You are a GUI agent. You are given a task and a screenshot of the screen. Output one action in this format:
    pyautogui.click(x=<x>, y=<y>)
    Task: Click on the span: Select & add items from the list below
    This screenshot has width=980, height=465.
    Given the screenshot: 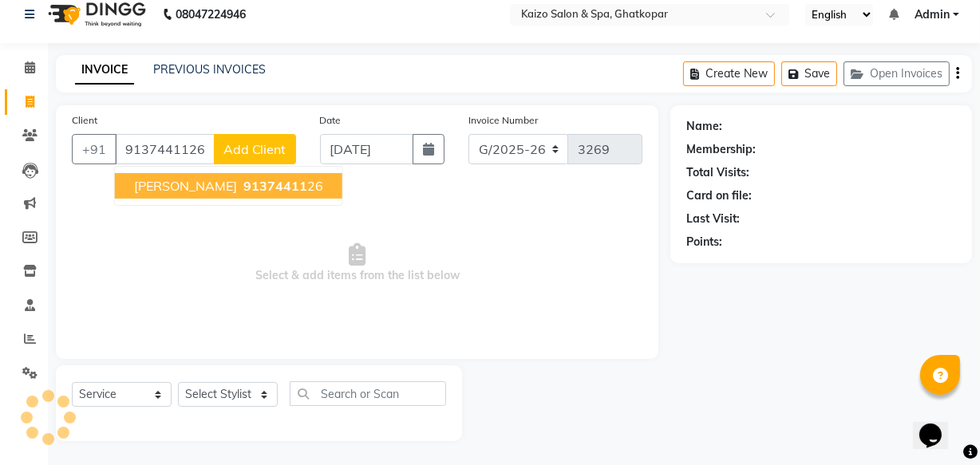 What is the action you would take?
    pyautogui.click(x=356, y=263)
    